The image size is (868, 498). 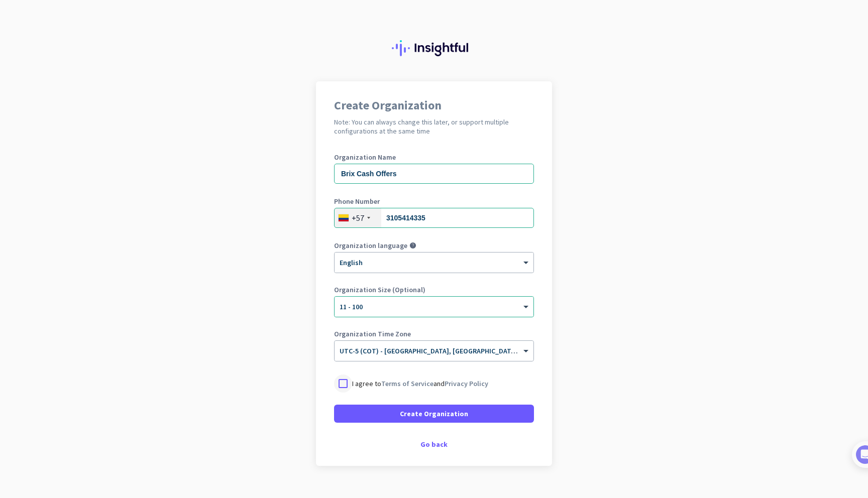 What do you see at coordinates (434, 106) in the screenshot?
I see `h1: Create Organization` at bounding box center [434, 106].